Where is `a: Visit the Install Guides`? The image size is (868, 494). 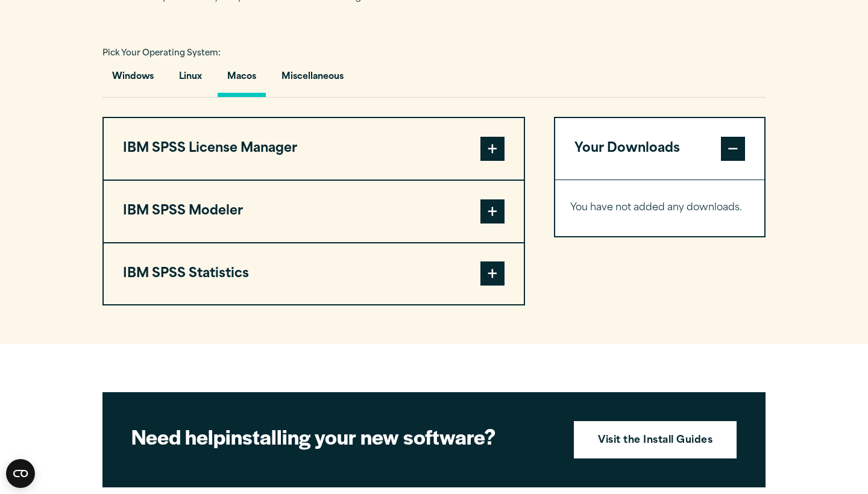 a: Visit the Install Guides is located at coordinates (655, 440).